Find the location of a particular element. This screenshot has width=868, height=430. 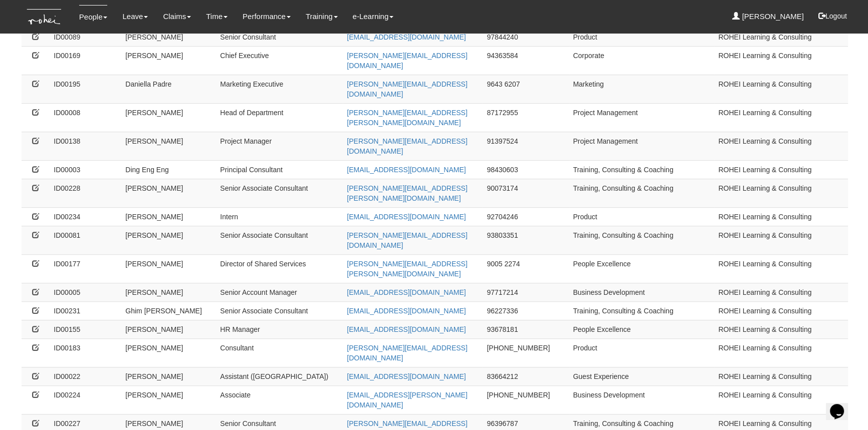

td: Head of Department is located at coordinates (279, 117).